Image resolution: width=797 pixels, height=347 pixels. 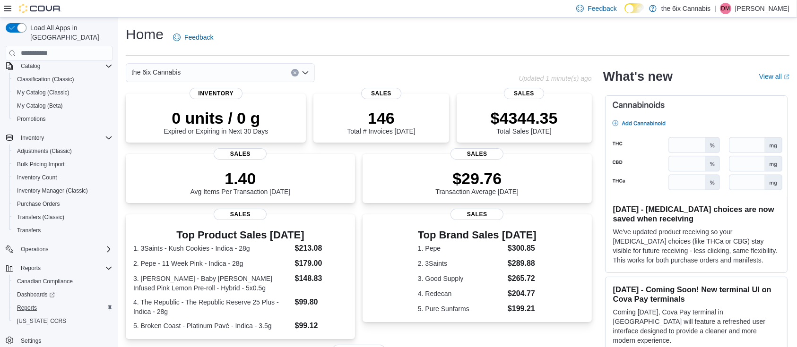 I want to click on dd: $199.21, so click(x=522, y=309).